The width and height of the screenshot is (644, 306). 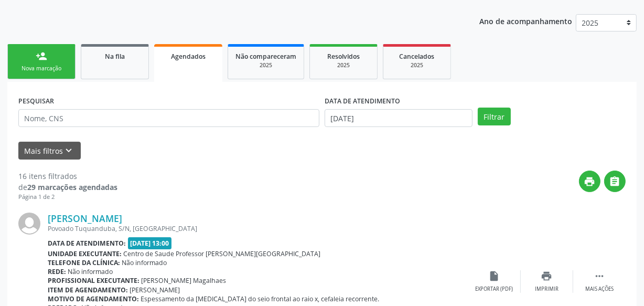 What do you see at coordinates (68, 187) in the screenshot?
I see `div: de` at bounding box center [68, 187].